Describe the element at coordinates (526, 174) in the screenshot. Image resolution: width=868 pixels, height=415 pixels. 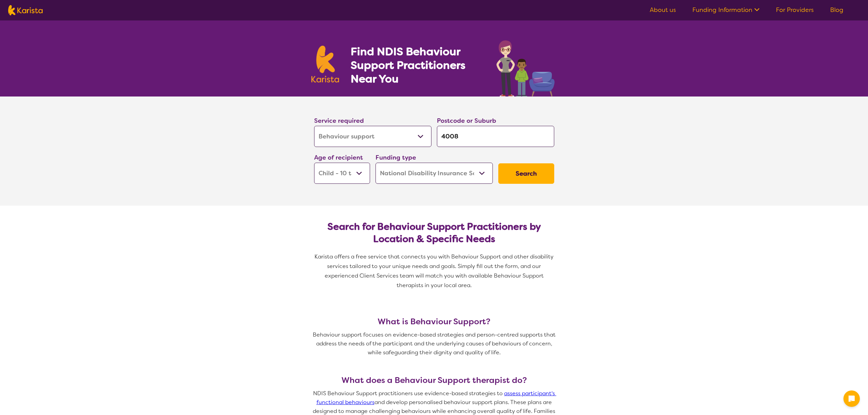
I see `button: Search` at that location.